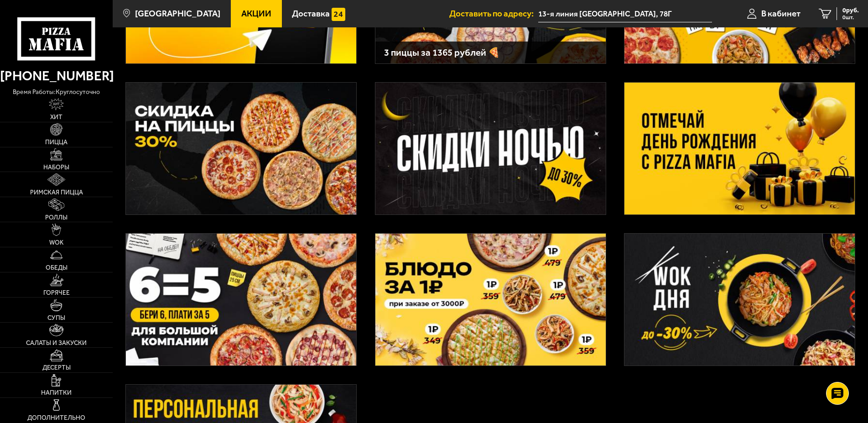 This screenshot has height=423, width=868. What do you see at coordinates (57, 293) in the screenshot?
I see `span: Горячее` at bounding box center [57, 293].